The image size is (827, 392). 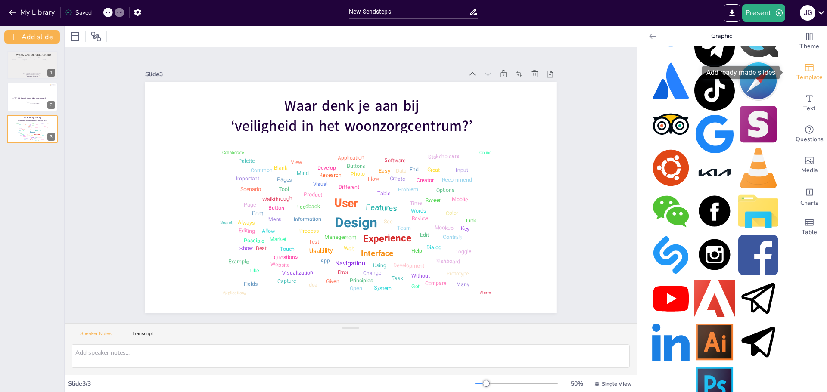 What do you see at coordinates (27, 137) in the screenshot?
I see `div: Like` at bounding box center [27, 137].